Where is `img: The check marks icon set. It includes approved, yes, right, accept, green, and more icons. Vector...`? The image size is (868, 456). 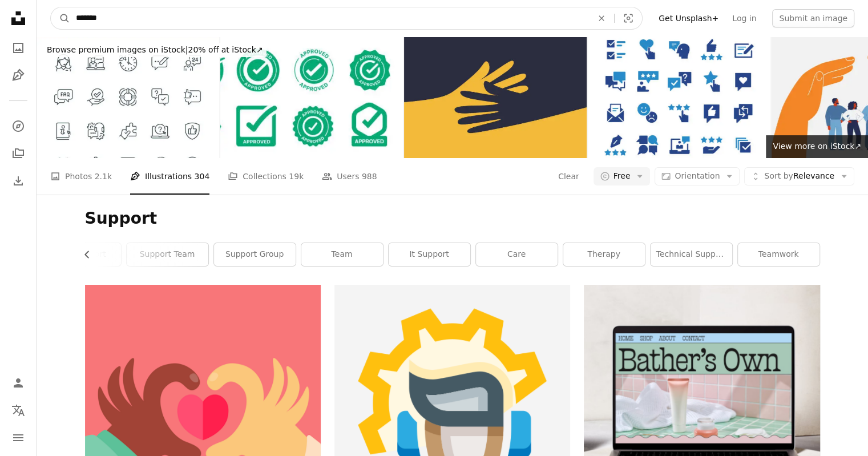 img: The check marks icon set. It includes approved, yes, right, accept, green, and more icons. Vector... is located at coordinates (311, 97).